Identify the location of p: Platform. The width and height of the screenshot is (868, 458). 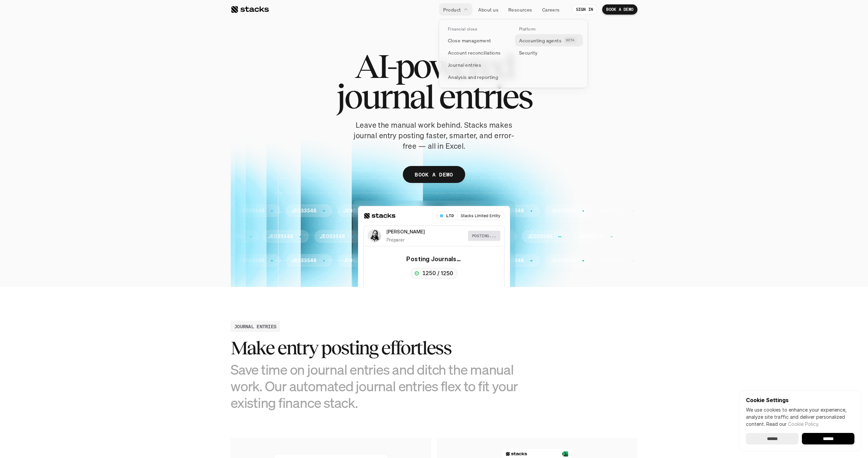
(527, 29).